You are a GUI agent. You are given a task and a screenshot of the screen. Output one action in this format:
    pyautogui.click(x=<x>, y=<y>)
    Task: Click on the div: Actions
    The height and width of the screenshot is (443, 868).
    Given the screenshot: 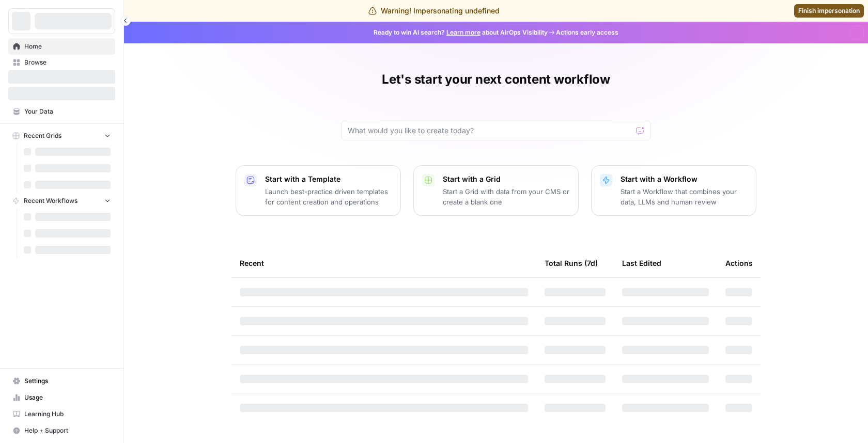 What is the action you would take?
    pyautogui.click(x=739, y=263)
    